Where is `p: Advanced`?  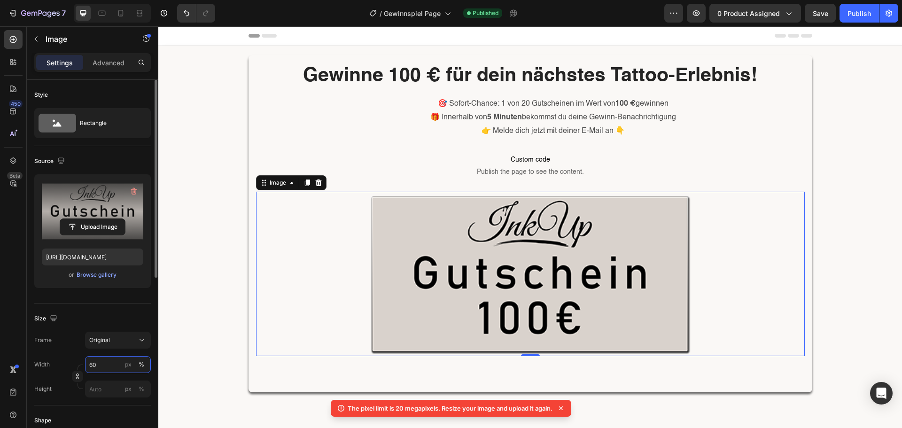 p: Advanced is located at coordinates (109, 63).